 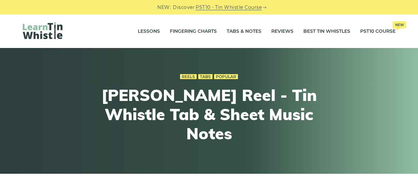 I want to click on a: Tabs, so click(x=205, y=77).